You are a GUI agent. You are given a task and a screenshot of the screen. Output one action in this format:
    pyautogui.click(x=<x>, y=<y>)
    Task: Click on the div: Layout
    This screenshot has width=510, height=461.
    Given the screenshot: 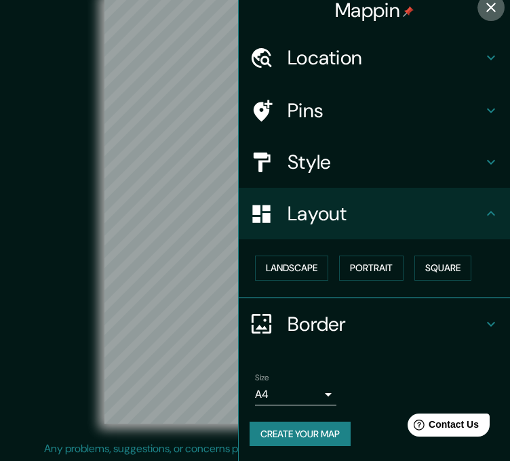 What is the action you would take?
    pyautogui.click(x=374, y=213)
    